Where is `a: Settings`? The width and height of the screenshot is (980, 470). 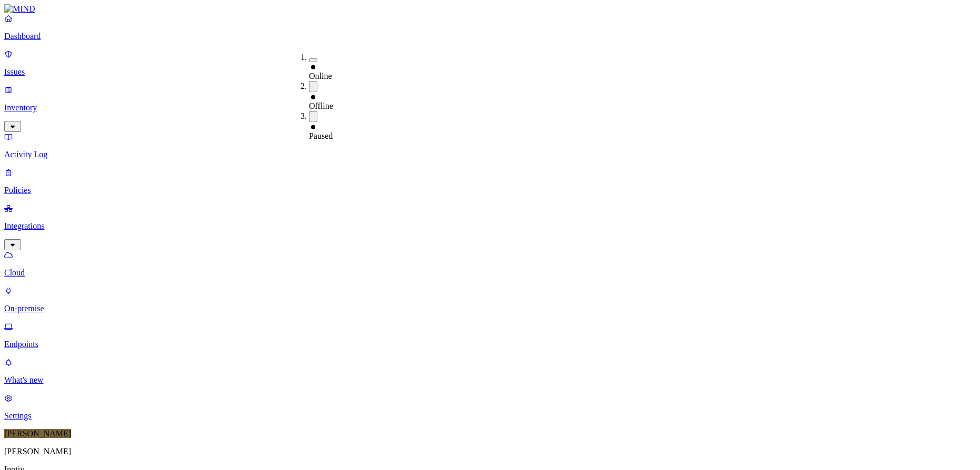 a: Settings is located at coordinates (490, 407).